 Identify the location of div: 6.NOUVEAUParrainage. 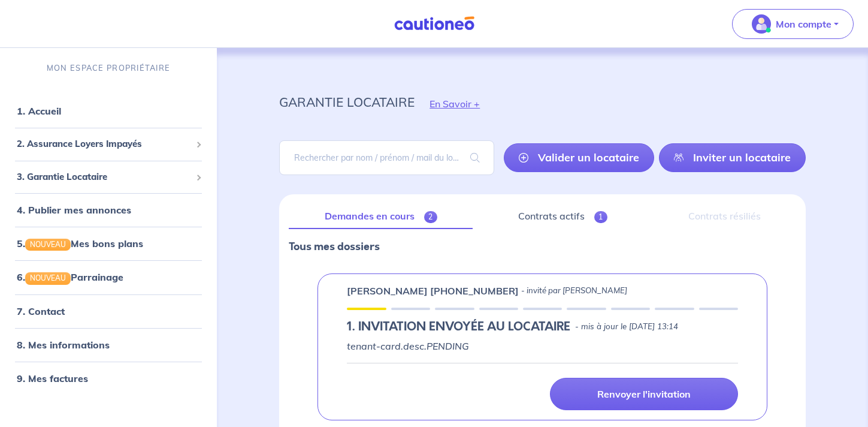
(109, 277).